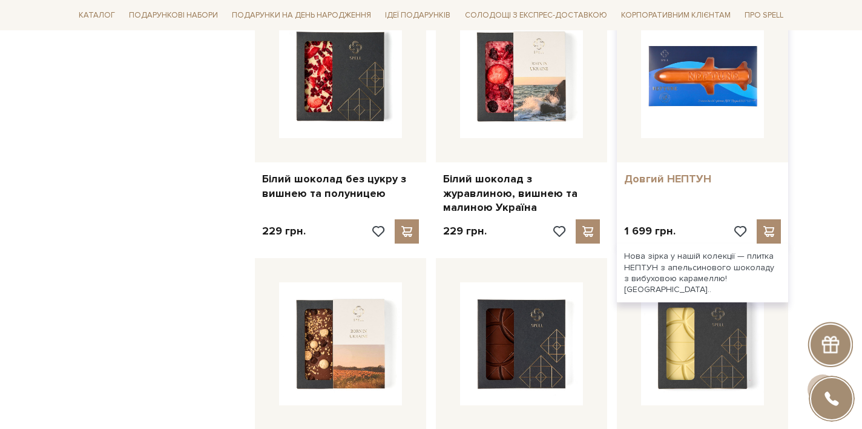 The height and width of the screenshot is (429, 862). I want to click on p: 1 699 грн., so click(649, 231).